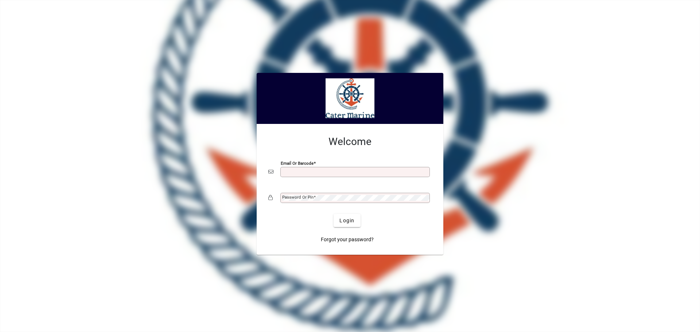  Describe the element at coordinates (298, 197) in the screenshot. I see `mat-label: Password or Pin` at that location.